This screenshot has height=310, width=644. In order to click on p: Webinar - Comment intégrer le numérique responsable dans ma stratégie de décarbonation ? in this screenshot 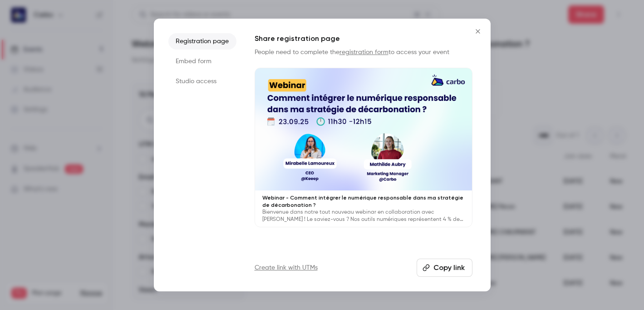, I will do `click(364, 201)`.